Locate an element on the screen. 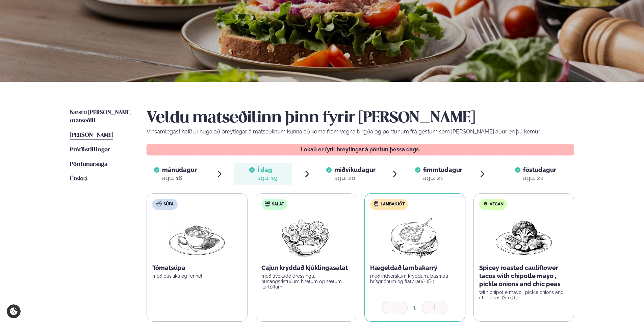 The image size is (644, 325). p: Vinsamlegast hafðu í huga að breytingar á matseðlinum kunna að koma fram vegna birgða og pöntunum... is located at coordinates (360, 132).